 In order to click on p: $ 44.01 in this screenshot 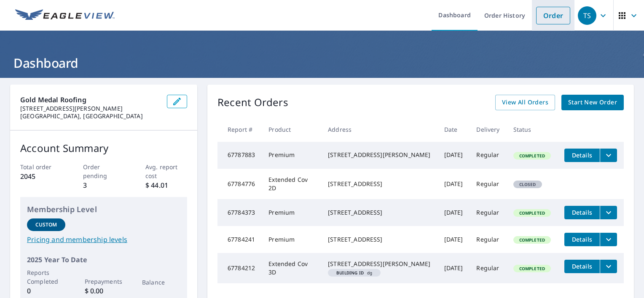, I will do `click(166, 185)`.